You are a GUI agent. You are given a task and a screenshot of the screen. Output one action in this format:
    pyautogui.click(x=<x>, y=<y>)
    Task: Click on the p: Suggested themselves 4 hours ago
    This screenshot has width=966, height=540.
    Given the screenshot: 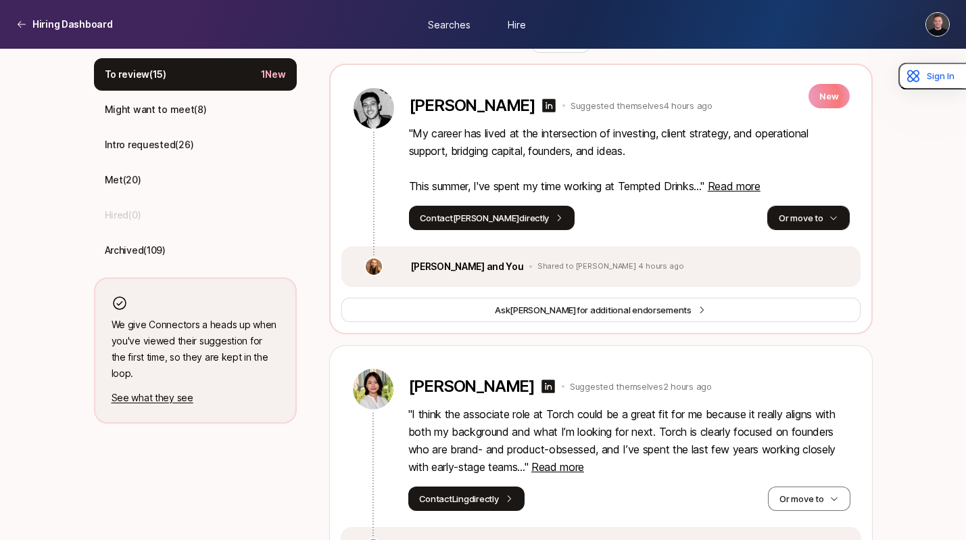 What is the action you would take?
    pyautogui.click(x=642, y=106)
    